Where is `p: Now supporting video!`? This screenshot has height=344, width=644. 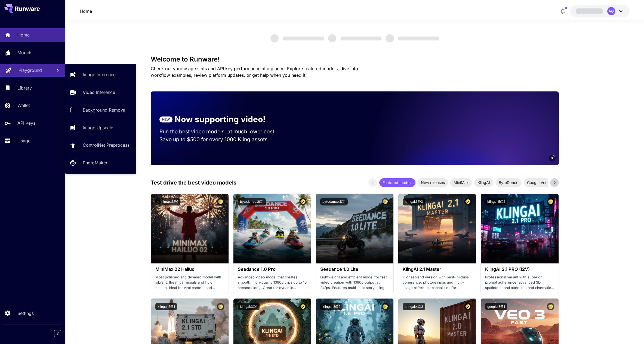
p: Now supporting video! is located at coordinates (220, 119).